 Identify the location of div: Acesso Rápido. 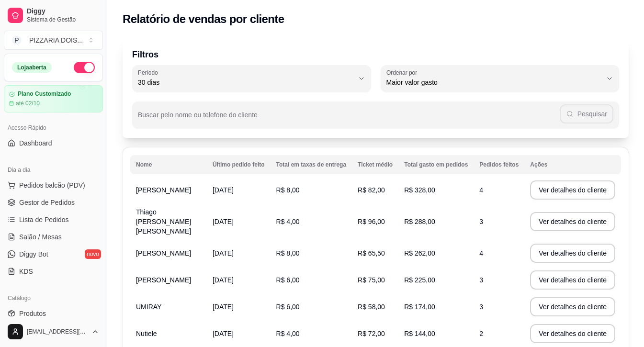
(53, 128).